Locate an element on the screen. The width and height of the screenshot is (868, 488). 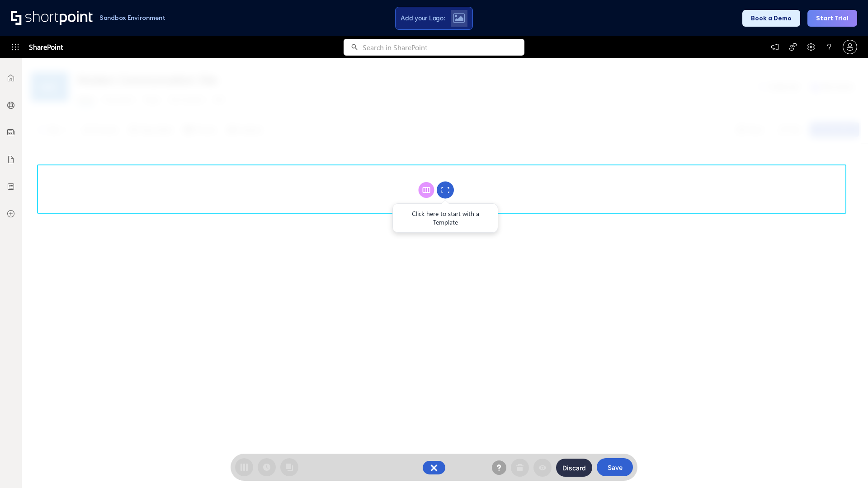
span: Add your Logo: is located at coordinates (422, 18).